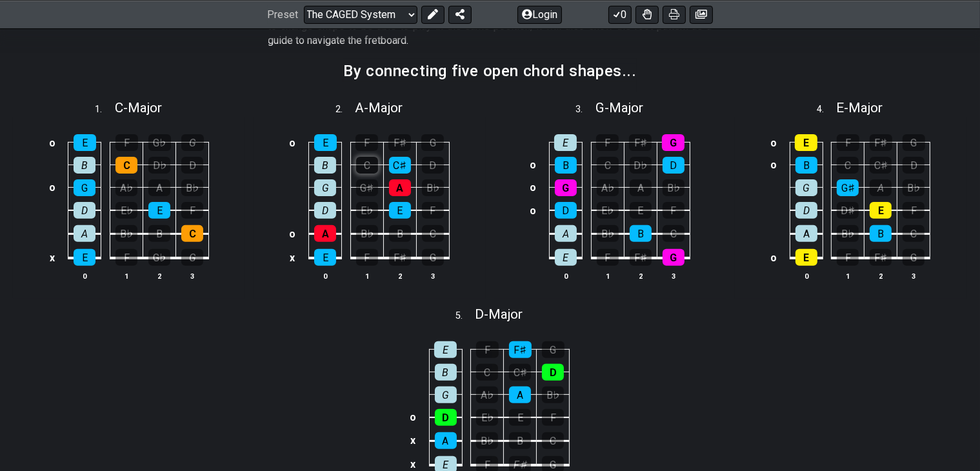 This screenshot has width=980, height=471. Describe the element at coordinates (608, 210) in the screenshot. I see `div: E♭` at that location.